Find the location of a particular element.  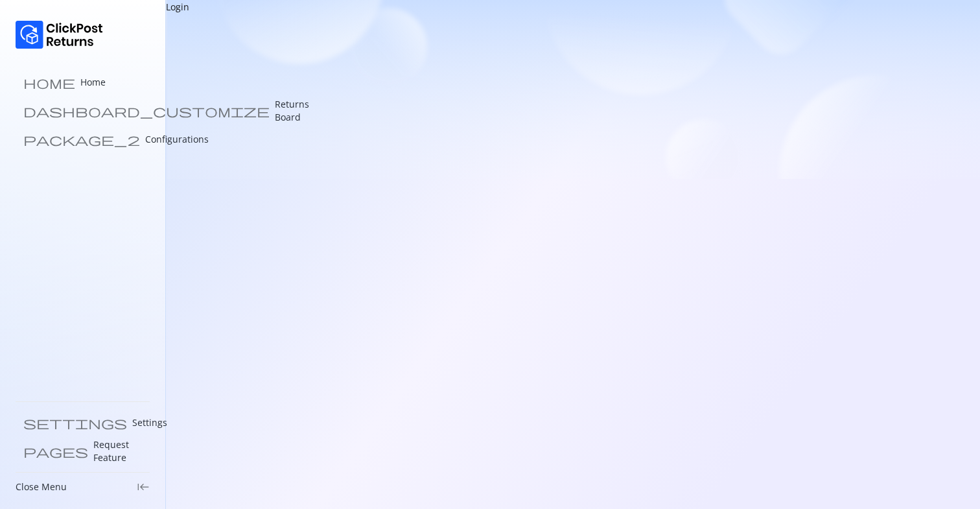

a: package_2 Configurations is located at coordinates (82, 139).